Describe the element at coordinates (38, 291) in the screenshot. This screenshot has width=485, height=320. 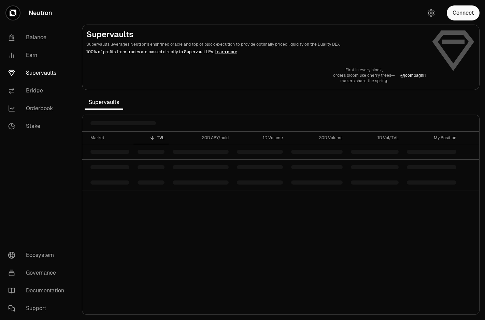
I see `a: Documentation` at that location.